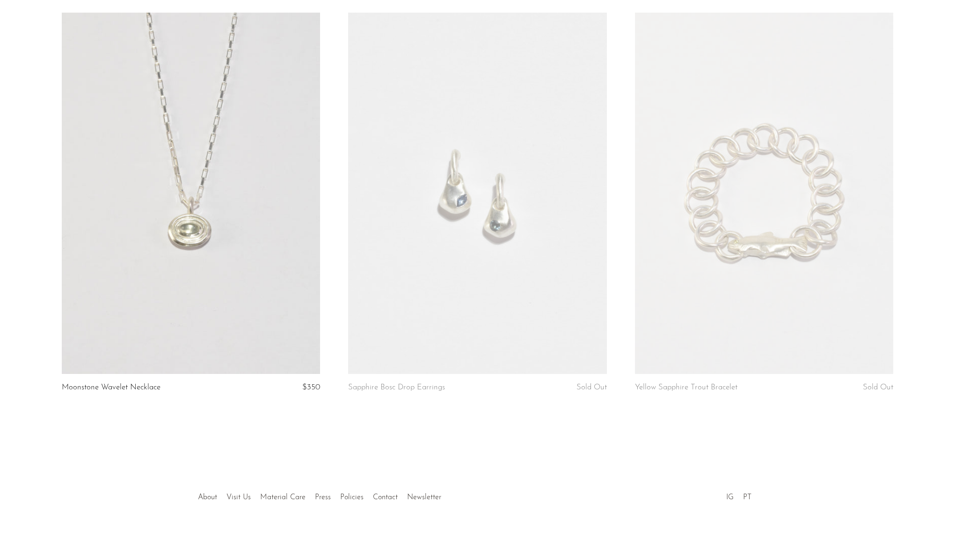 The image size is (955, 560). I want to click on a: IG, so click(730, 498).